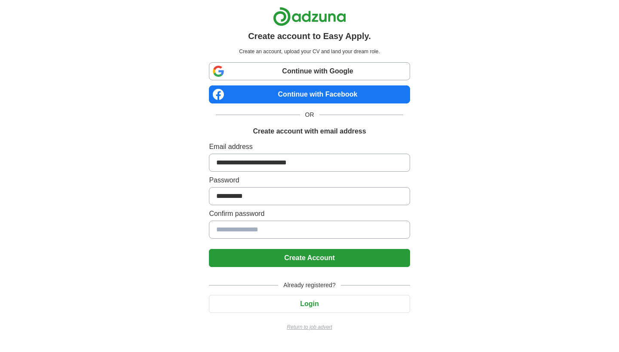 Image resolution: width=619 pixels, height=352 pixels. Describe the element at coordinates (309, 327) in the screenshot. I see `p: Return to job advert` at that location.